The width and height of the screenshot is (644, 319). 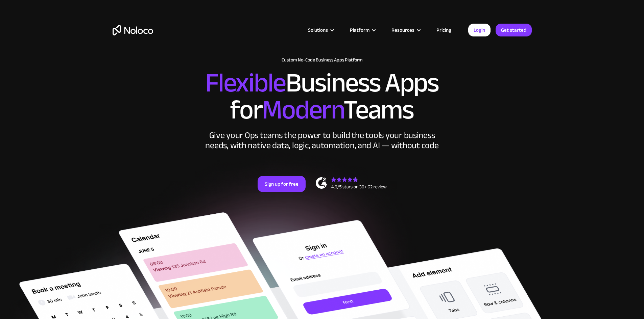 I want to click on span: Flexible, so click(x=245, y=83).